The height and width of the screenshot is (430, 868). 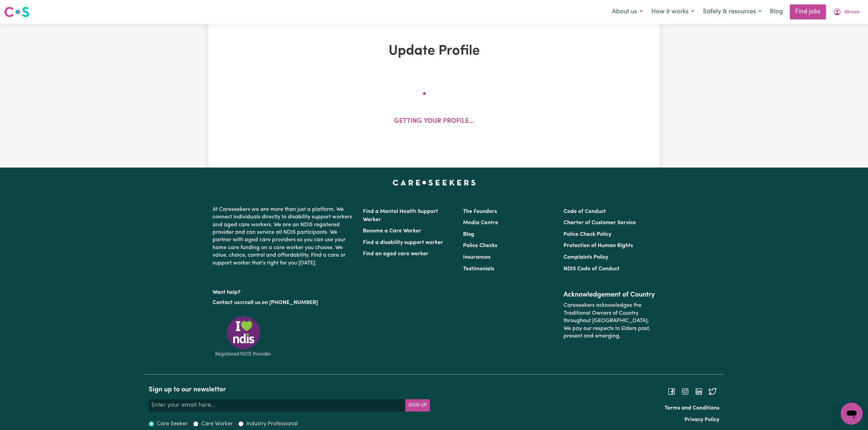 What do you see at coordinates (479, 269) in the screenshot?
I see `a: Testimonials` at bounding box center [479, 269].